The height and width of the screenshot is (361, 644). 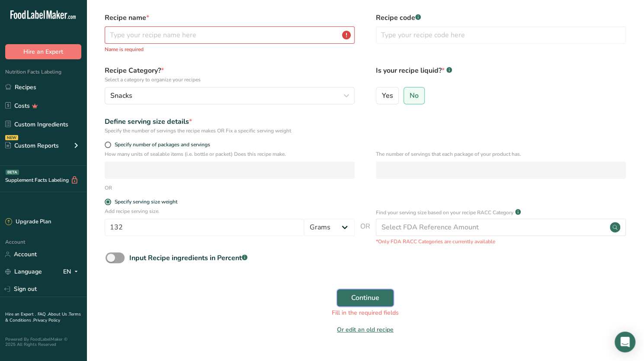 What do you see at coordinates (230, 122) in the screenshot?
I see `div: Define serving size details` at bounding box center [230, 122].